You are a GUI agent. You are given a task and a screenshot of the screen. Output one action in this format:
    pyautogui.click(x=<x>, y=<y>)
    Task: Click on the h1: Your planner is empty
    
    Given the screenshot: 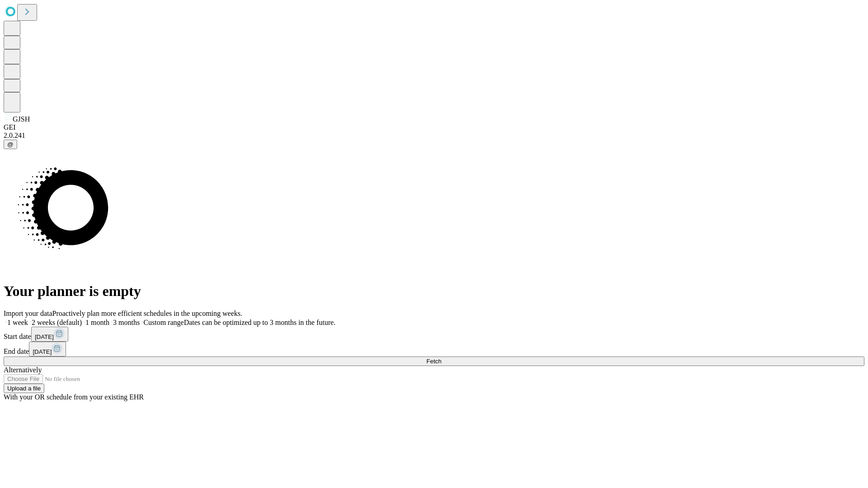 What is the action you would take?
    pyautogui.click(x=434, y=291)
    